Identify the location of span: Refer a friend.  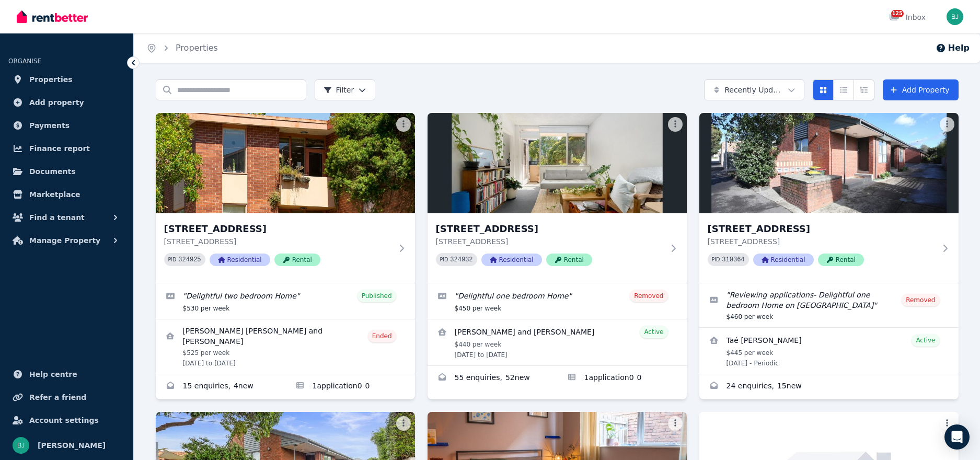
(58, 398).